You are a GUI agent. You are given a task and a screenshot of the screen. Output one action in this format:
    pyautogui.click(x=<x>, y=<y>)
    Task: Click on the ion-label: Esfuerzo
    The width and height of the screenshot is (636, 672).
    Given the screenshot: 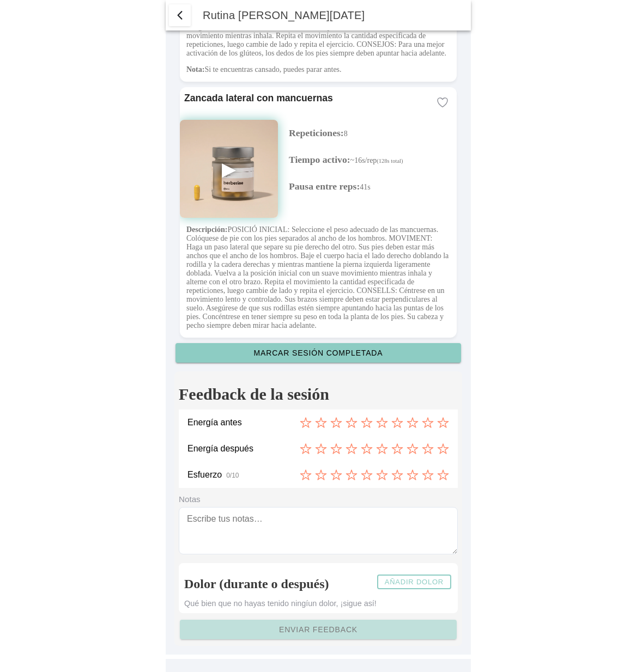 What is the action you would take?
    pyautogui.click(x=243, y=475)
    